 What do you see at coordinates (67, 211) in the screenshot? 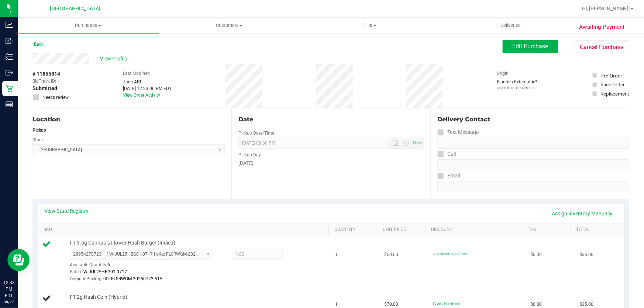
I see `a: View State Registry` at bounding box center [67, 211].